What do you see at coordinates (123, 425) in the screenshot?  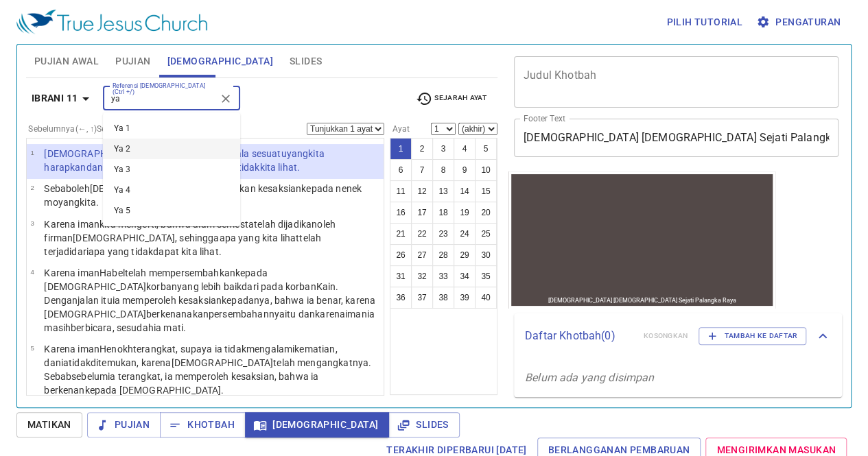 I see `span: Pujian` at bounding box center [123, 425].